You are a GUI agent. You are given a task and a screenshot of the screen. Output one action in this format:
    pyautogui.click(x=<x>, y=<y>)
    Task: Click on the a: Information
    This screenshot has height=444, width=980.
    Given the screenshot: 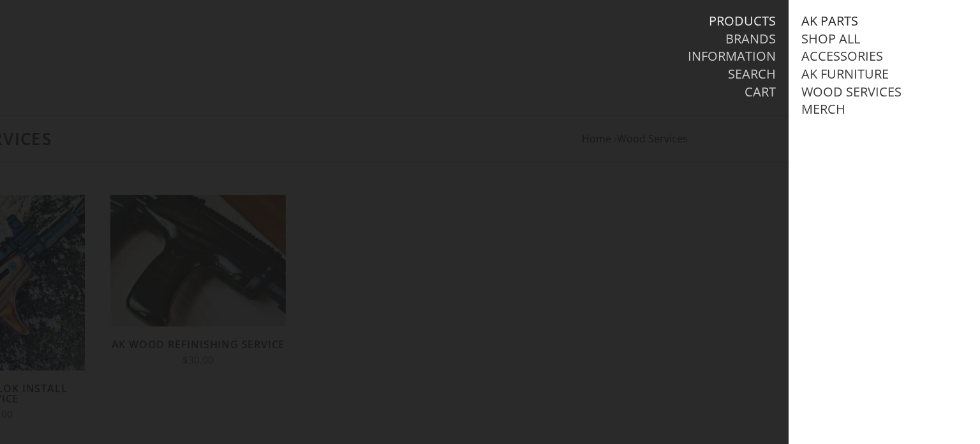 What is the action you would take?
    pyautogui.click(x=732, y=56)
    